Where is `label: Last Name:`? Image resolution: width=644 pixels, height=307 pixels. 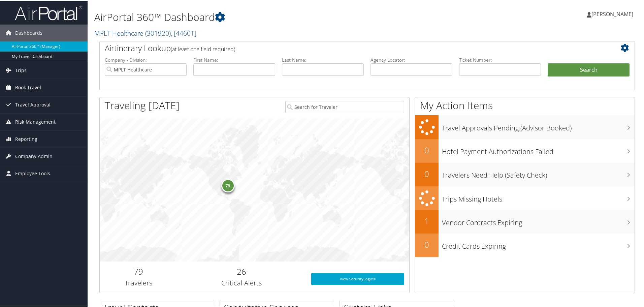
label: Last Name: is located at coordinates (322, 59).